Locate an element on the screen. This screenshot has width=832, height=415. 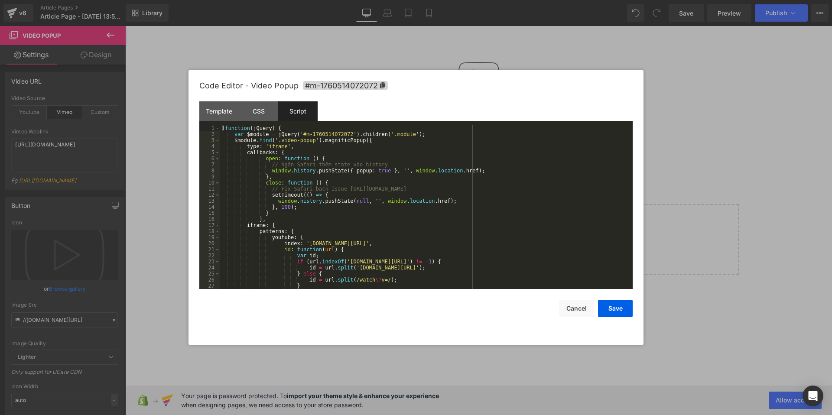
div: 8 is located at coordinates (210, 171).